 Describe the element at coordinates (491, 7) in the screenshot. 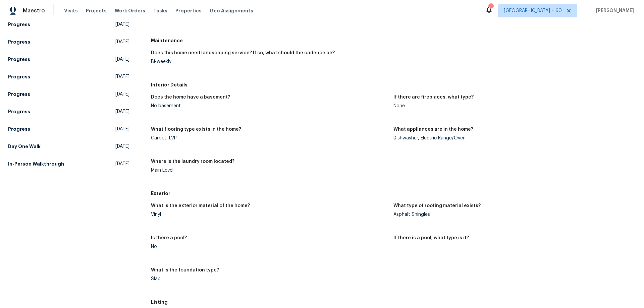

I see `div: 757` at that location.